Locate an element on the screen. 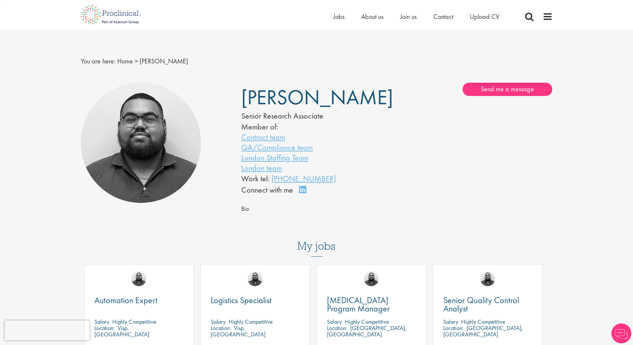 This screenshot has height=345, width=633. span: Bio is located at coordinates (245, 209).